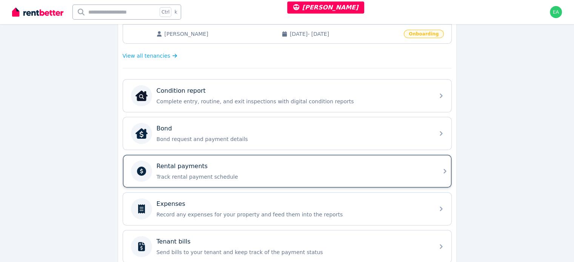  I want to click on img: RentBetter, so click(38, 12).